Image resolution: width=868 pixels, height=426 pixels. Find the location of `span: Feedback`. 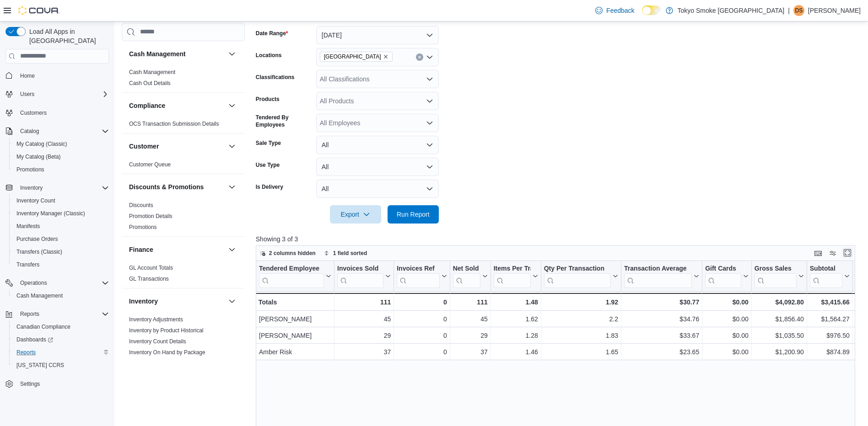

span: Feedback is located at coordinates (620, 11).